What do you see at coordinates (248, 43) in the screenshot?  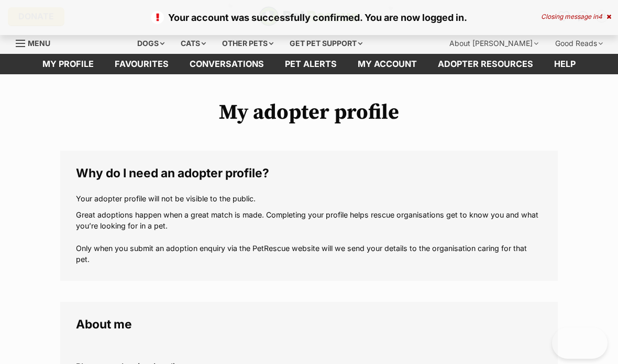 I see `div: Other pets` at bounding box center [248, 43].